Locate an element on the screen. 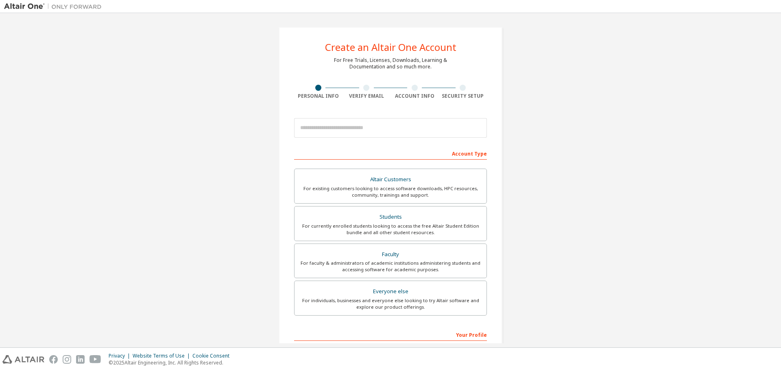  div: For faculty & administrators of academic institutions administering students and accessing softwa... is located at coordinates (391, 266).